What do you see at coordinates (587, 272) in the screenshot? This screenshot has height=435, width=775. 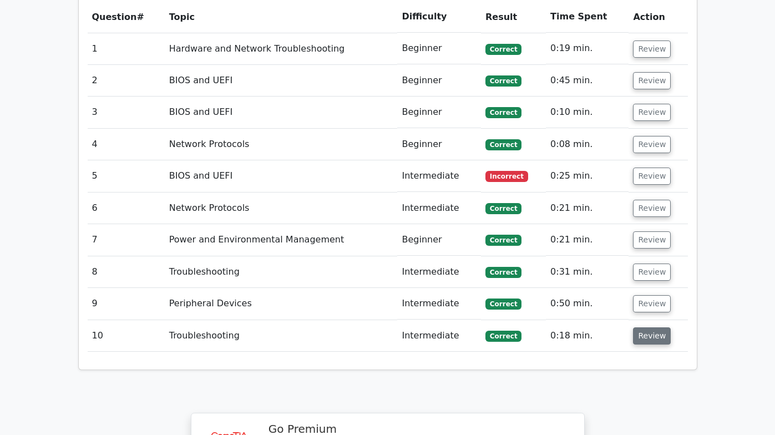 I see `td: 0:31 min.` at bounding box center [587, 272].